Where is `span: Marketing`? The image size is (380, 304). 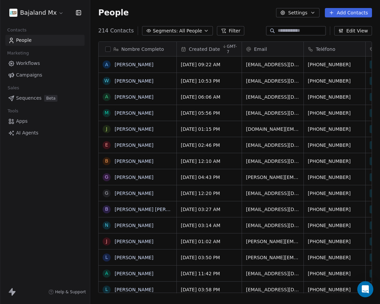 span: Marketing is located at coordinates (18, 53).